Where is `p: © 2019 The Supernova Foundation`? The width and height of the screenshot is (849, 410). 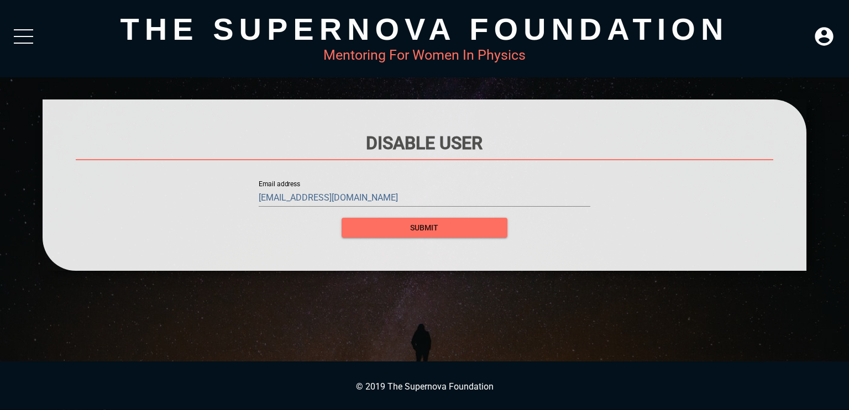 p: © 2019 The Supernova Foundation is located at coordinates (424, 386).